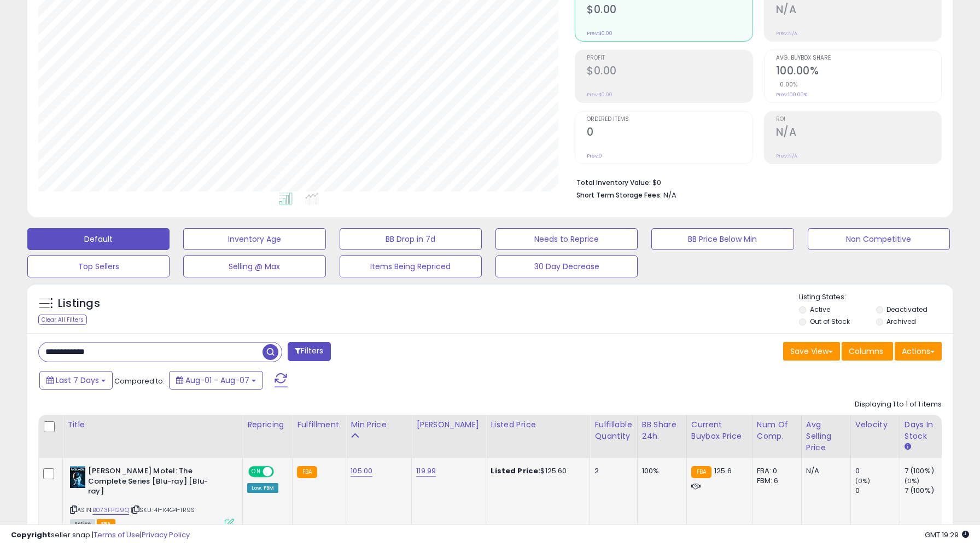 The image size is (980, 546). Describe the element at coordinates (254, 266) in the screenshot. I see `button: Selling @ Max` at that location.